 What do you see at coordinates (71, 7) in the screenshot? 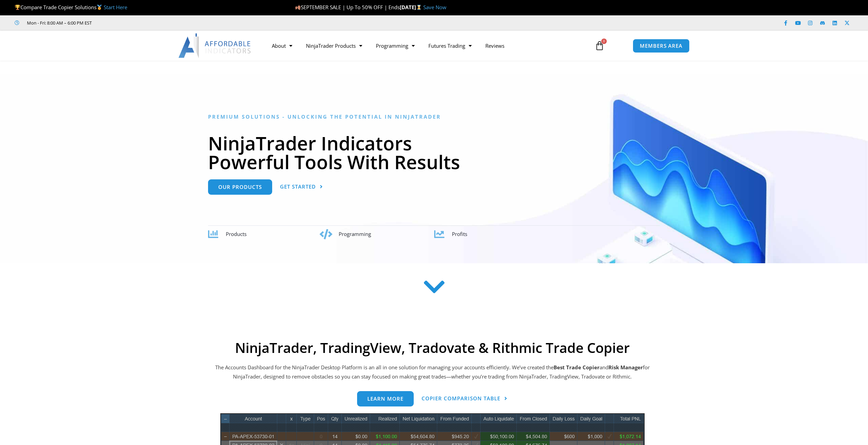
I see `span: Compare Trade Copier Solutions` at bounding box center [71, 7].